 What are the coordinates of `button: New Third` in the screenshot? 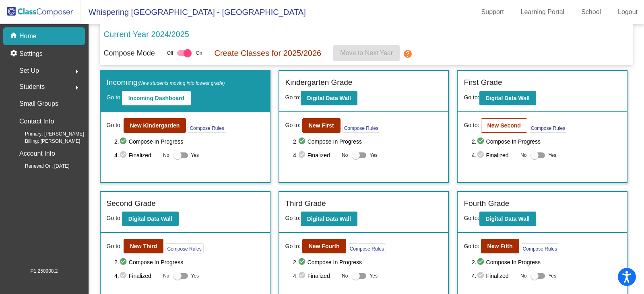 It's located at (144, 246).